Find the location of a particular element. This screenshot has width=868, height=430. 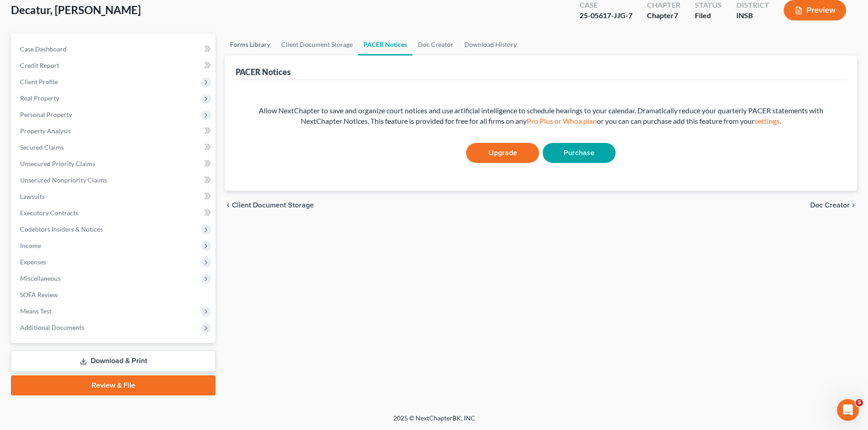

span: Lawsuits is located at coordinates (32, 197).